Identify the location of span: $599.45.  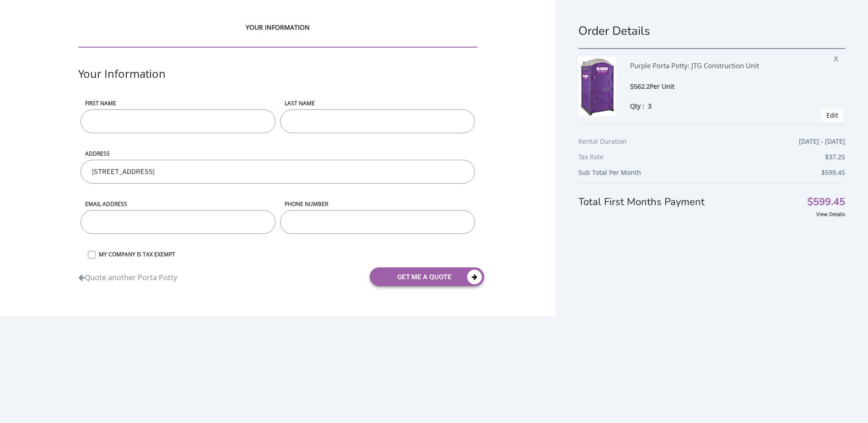
(826, 202).